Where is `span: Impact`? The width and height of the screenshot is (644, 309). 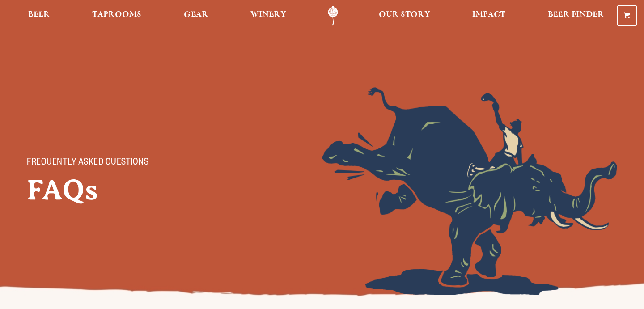 span: Impact is located at coordinates (489, 15).